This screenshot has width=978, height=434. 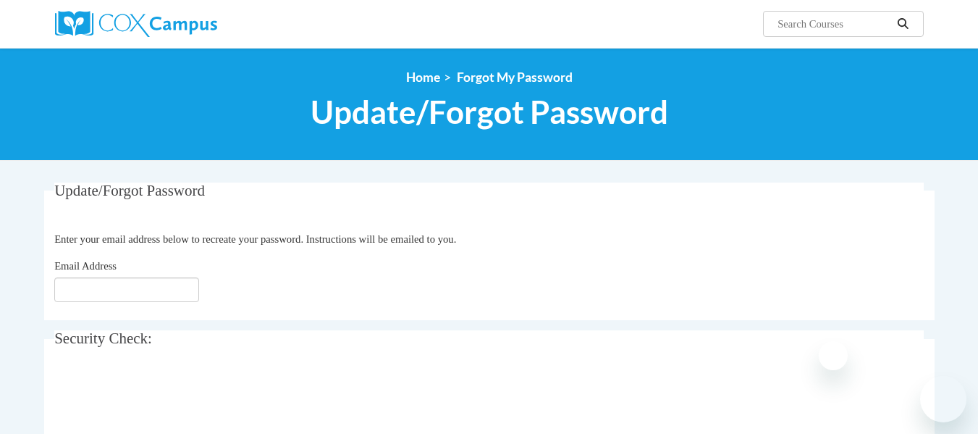 What do you see at coordinates (193, 24) in the screenshot?
I see `a: Cox Campus` at bounding box center [193, 24].